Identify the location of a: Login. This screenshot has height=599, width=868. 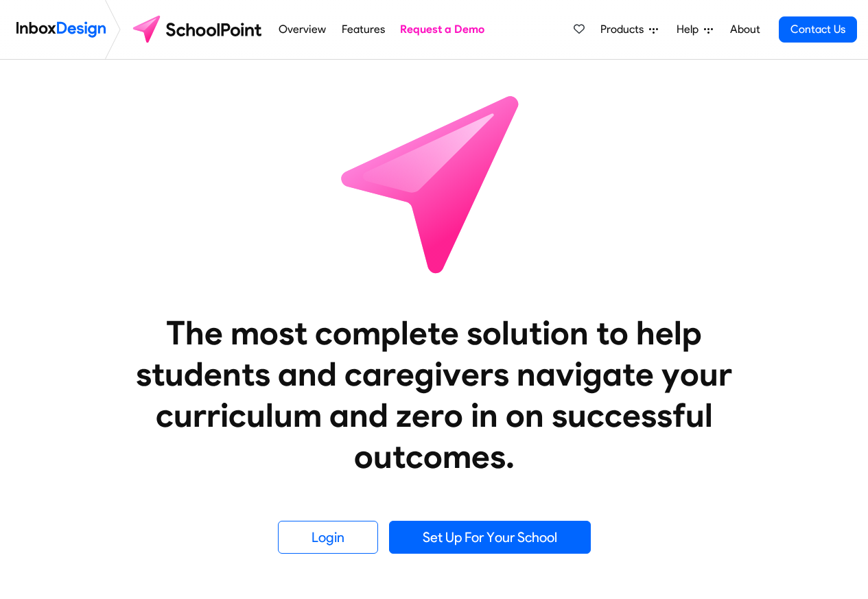
(328, 537).